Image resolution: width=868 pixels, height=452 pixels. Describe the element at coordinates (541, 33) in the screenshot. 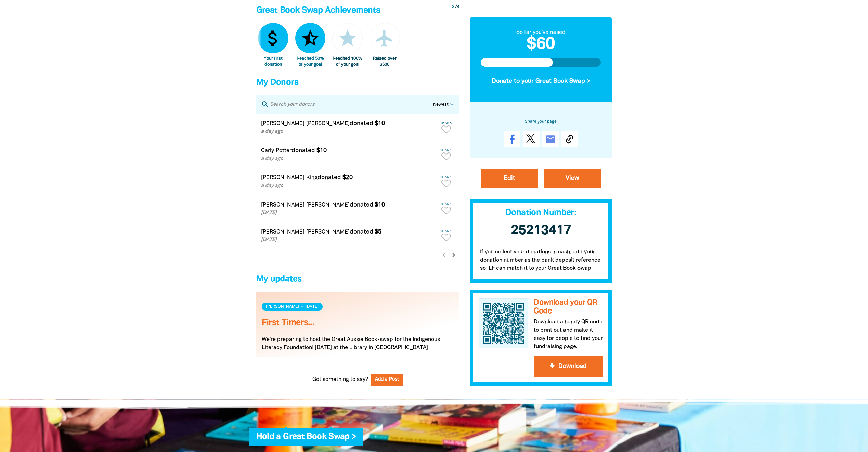

I see `div: So far you've raised` at that location.